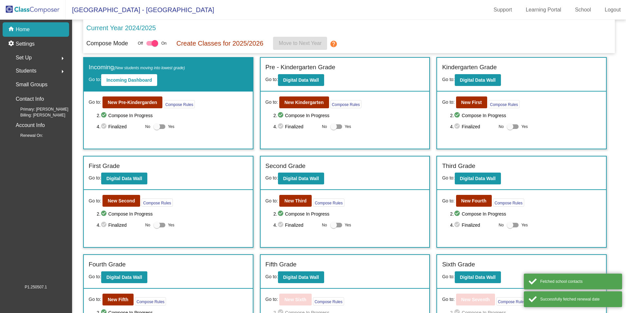 The width and height of the screenshot is (626, 313). I want to click on button: New Seventh, so click(476, 299).